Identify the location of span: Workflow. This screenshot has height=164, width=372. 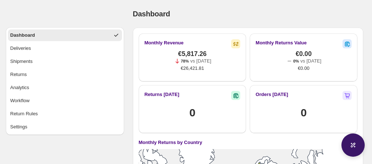
(20, 101).